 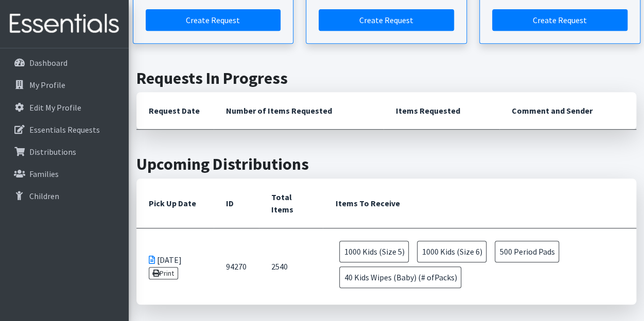 I want to click on td: 2540, so click(x=291, y=266).